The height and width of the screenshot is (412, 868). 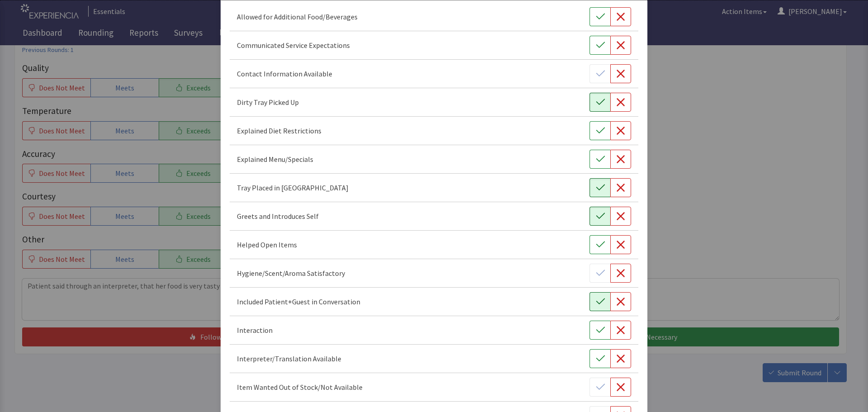 I want to click on p: Helped Open Items, so click(x=267, y=245).